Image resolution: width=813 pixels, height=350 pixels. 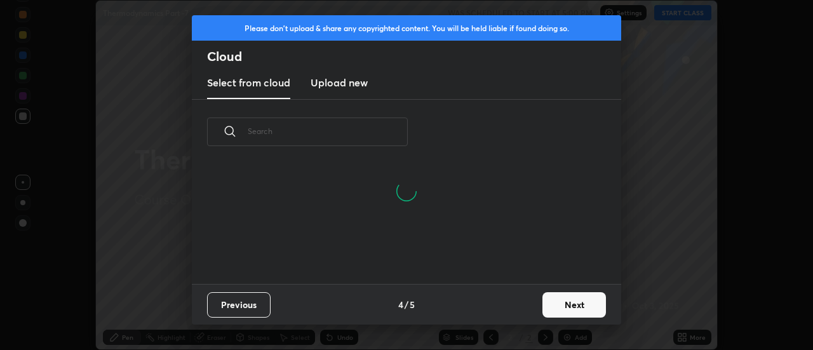 I want to click on h2: Cloud, so click(x=414, y=57).